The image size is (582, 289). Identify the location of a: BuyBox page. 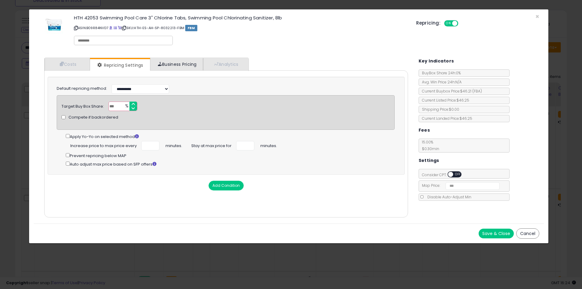
(111, 28).